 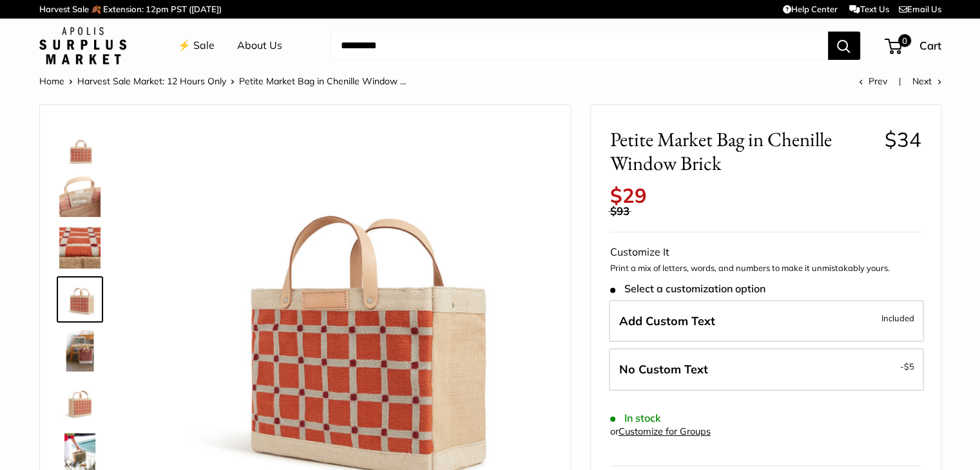 I want to click on label: Leave Blank, so click(x=766, y=370).